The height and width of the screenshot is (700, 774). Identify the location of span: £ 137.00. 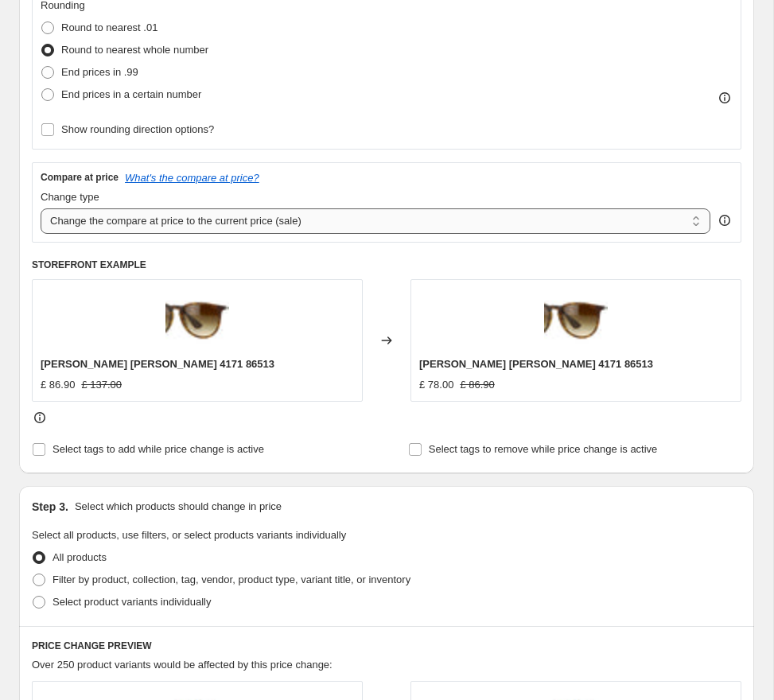
(101, 384).